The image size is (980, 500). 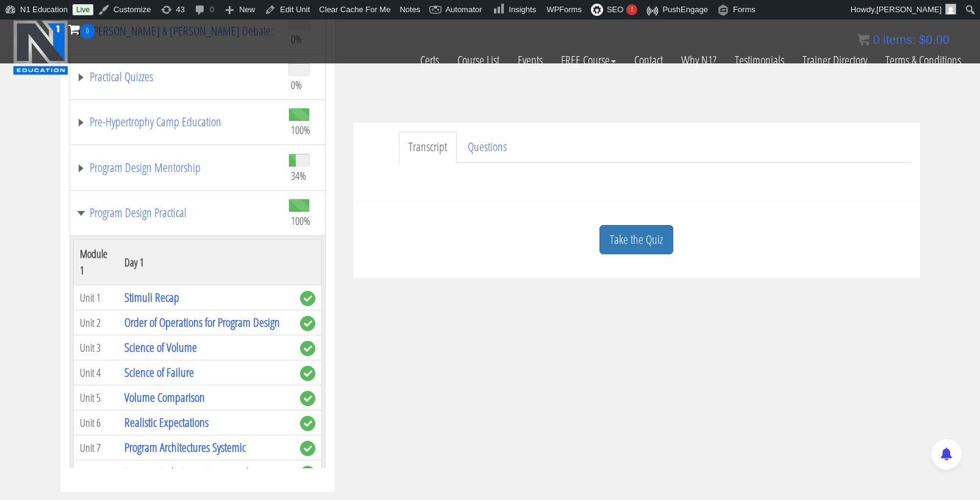 What do you see at coordinates (95, 262) in the screenshot?
I see `th: Module 1` at bounding box center [95, 262].